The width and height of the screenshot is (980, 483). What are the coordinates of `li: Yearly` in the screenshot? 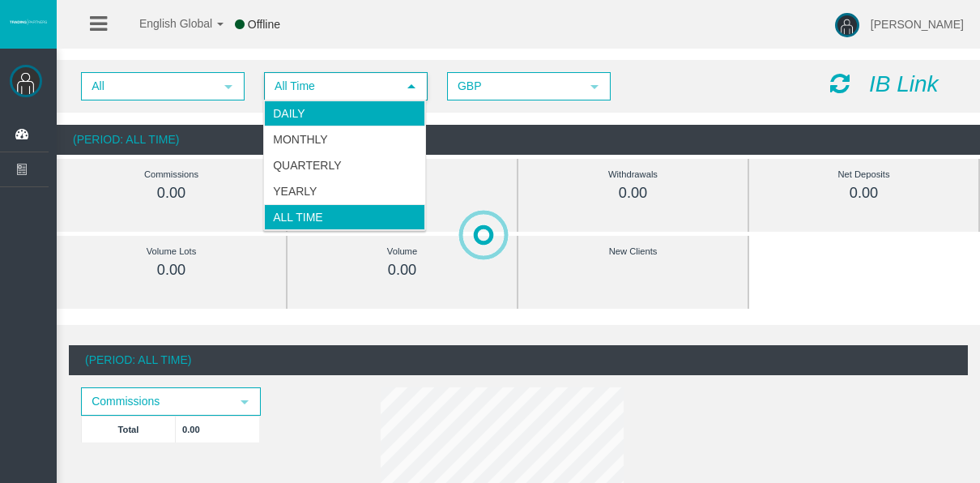 It's located at (344, 191).